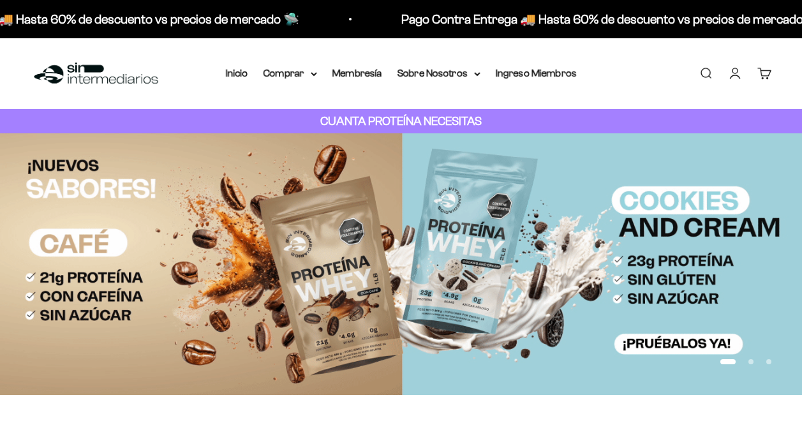 The image size is (802, 430). I want to click on summary: Sobre Nosotros, so click(439, 73).